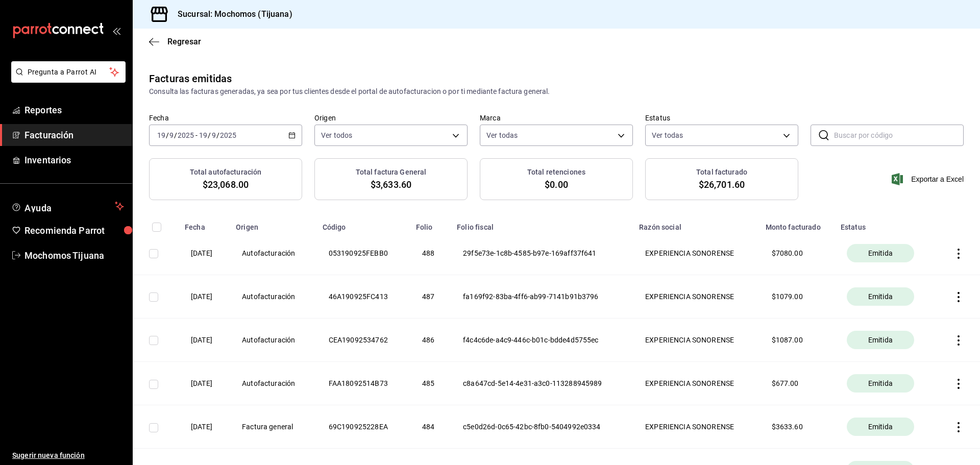 This screenshot has height=465, width=980. What do you see at coordinates (898, 135) in the screenshot?
I see `input: Buscar por código` at bounding box center [898, 135].